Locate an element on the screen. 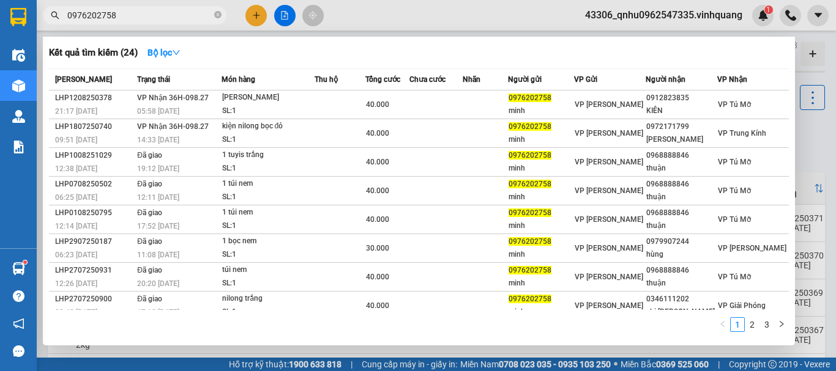 The height and width of the screenshot is (371, 836). div: KIÊN is located at coordinates (681, 111).